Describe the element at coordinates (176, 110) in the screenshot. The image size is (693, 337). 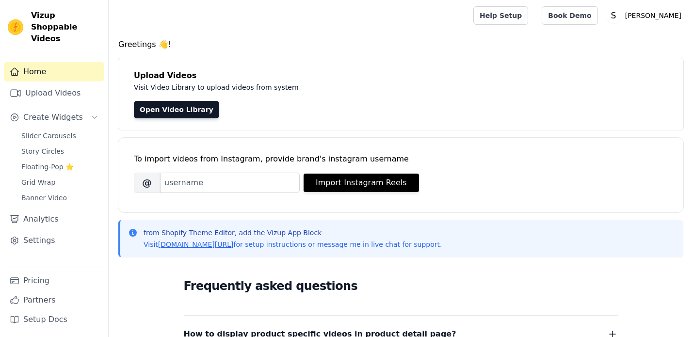
I see `a: Open Video Library` at that location.